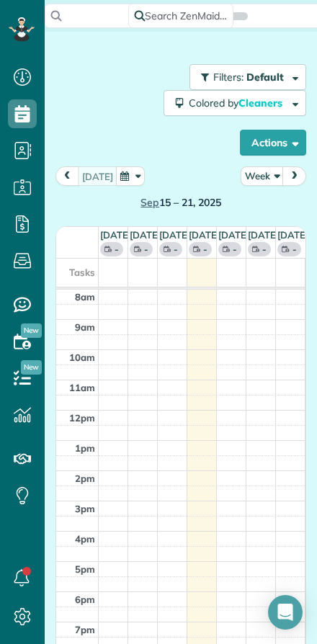  Describe the element at coordinates (265, 77) in the screenshot. I see `span: Default` at that location.